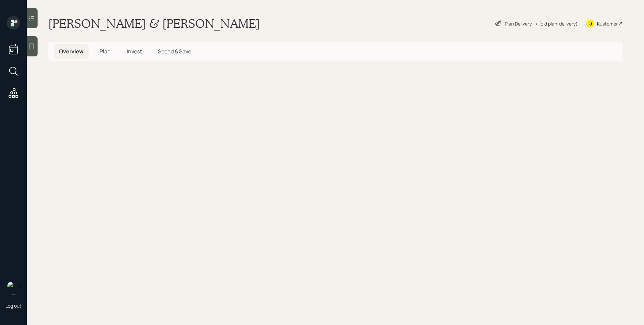  What do you see at coordinates (174, 51) in the screenshot?
I see `span: Spend & Save` at bounding box center [174, 51].